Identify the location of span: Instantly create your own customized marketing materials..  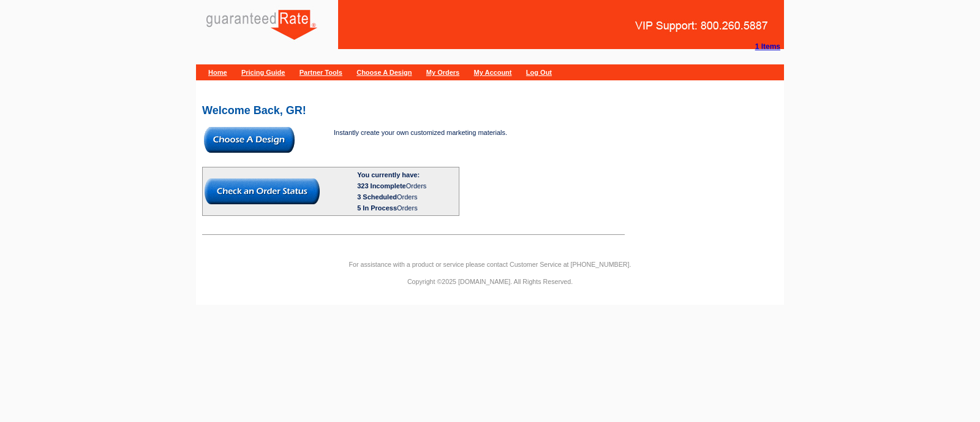
(420, 133).